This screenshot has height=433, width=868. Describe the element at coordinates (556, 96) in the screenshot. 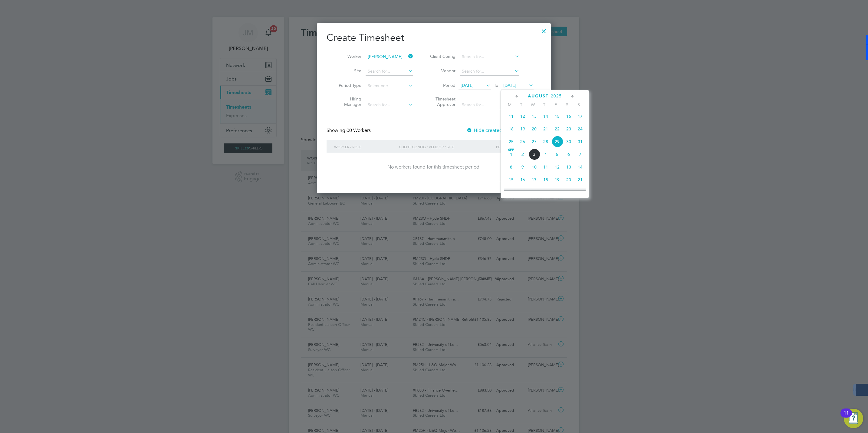

I see `span: 2025` at that location.